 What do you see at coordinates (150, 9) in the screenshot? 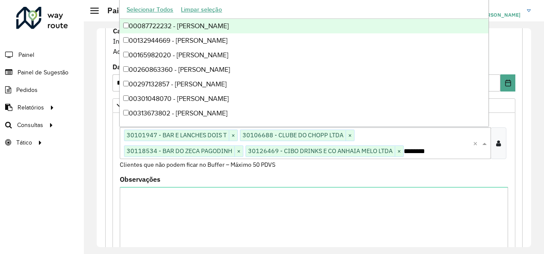
I see `button: Selecionar Todos` at bounding box center [150, 9].